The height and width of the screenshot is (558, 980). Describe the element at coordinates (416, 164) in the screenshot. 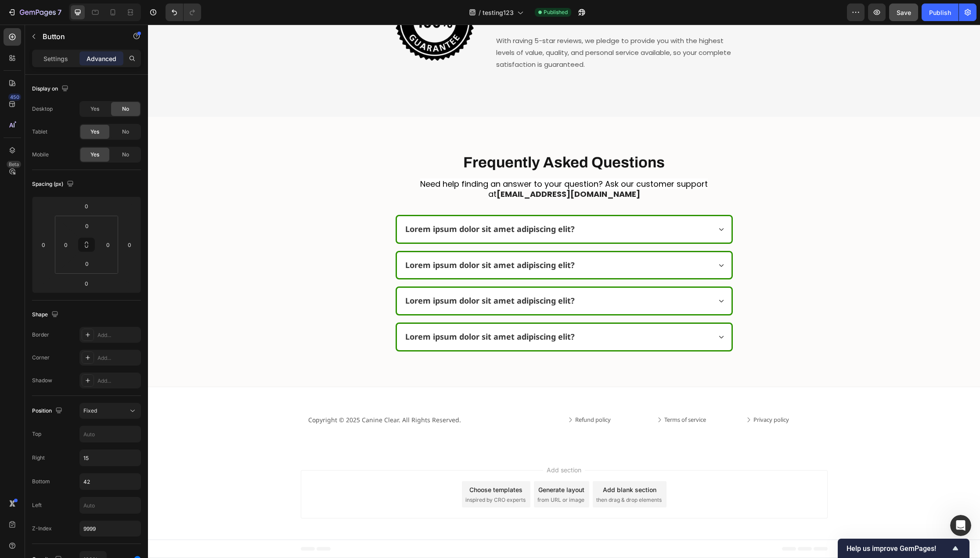

I see `span: Need help finding an answer to your question? Ask our customer support at` at that location.